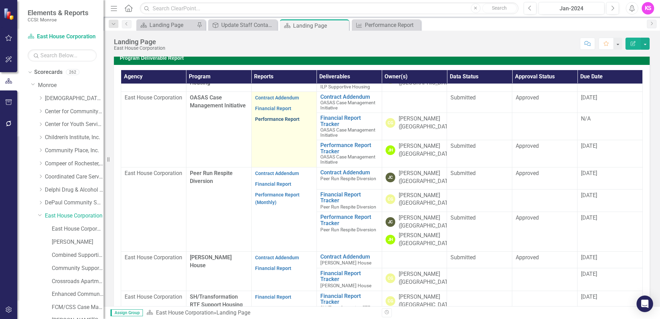 This screenshot has height=319, width=660. What do you see at coordinates (386, 25) in the screenshot?
I see `a: Performance Report` at bounding box center [386, 25].